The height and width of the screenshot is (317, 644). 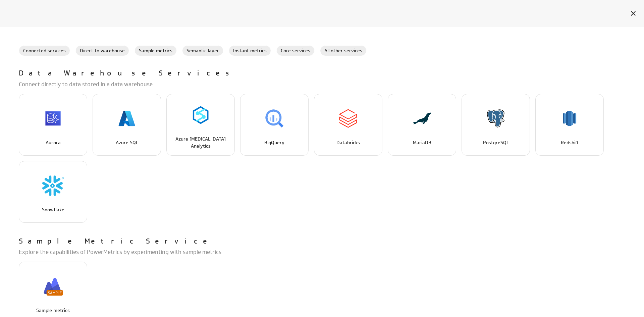 What do you see at coordinates (156, 51) in the screenshot?
I see `div: Sample metrics` at bounding box center [156, 51].